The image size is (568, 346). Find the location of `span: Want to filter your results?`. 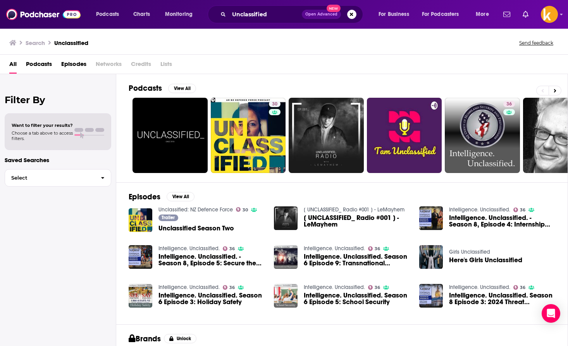

span: Want to filter your results? is located at coordinates (42, 125).